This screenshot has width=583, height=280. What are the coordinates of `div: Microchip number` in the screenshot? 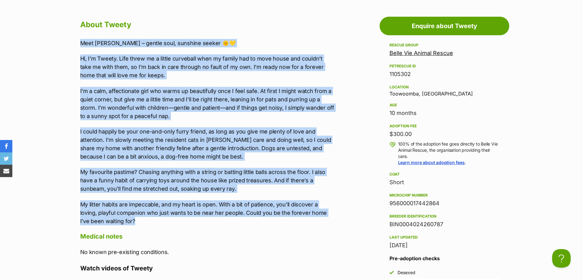 It's located at (445, 195).